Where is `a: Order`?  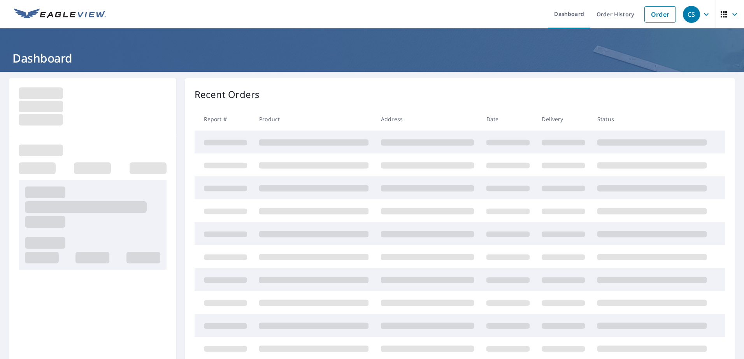 a: Order is located at coordinates (660, 14).